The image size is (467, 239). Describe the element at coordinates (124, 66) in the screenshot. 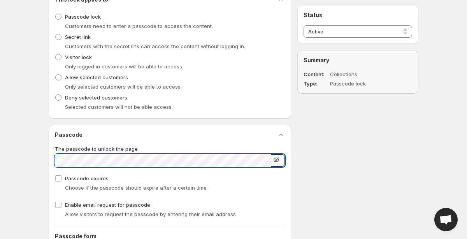

I see `span: Only logged in customers will be able to access.` at that location.